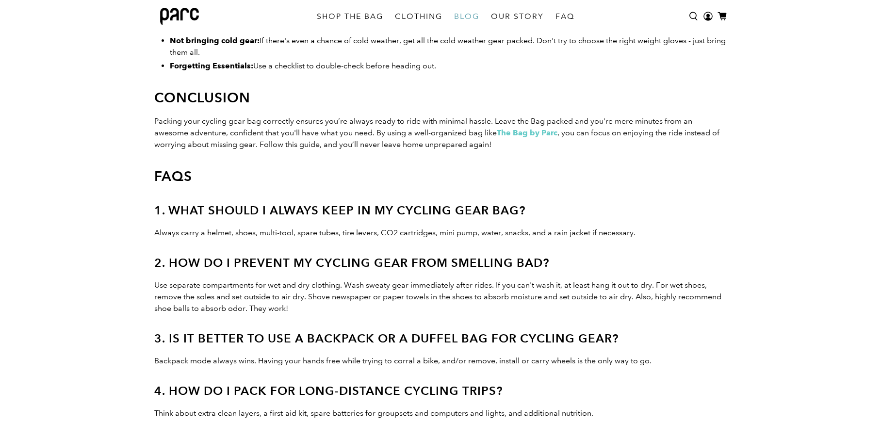 The width and height of the screenshot is (881, 439). What do you see at coordinates (440, 413) in the screenshot?
I see `p: Think about extra clean layers, a first-aid kit, spare batteries for groupsets and computers and ...` at bounding box center [440, 413].